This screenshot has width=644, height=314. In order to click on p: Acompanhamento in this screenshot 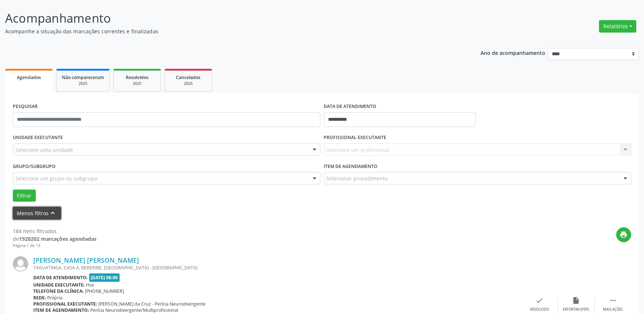, I will do `click(227, 18)`.